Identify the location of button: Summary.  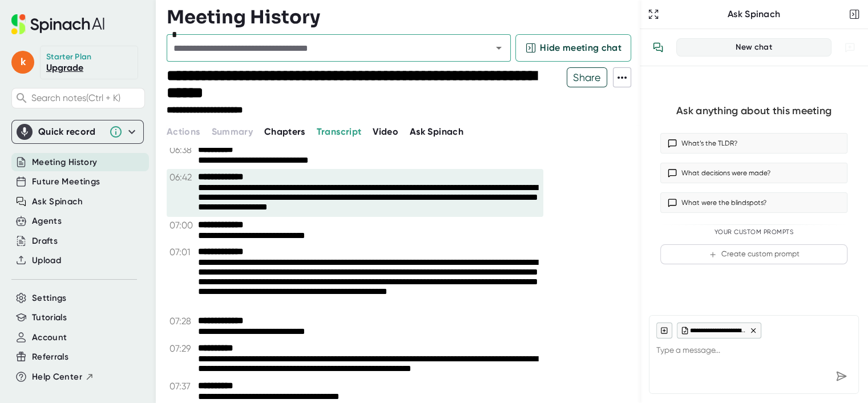
(232, 132).